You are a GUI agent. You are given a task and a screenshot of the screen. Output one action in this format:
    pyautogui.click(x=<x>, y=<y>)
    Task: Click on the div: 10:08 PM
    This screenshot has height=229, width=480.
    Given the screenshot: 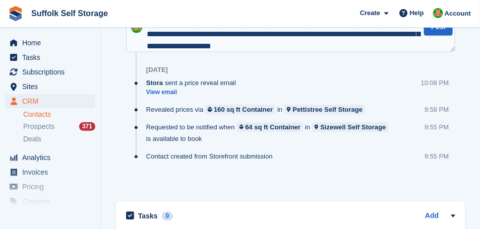 What is the action you would take?
    pyautogui.click(x=435, y=83)
    